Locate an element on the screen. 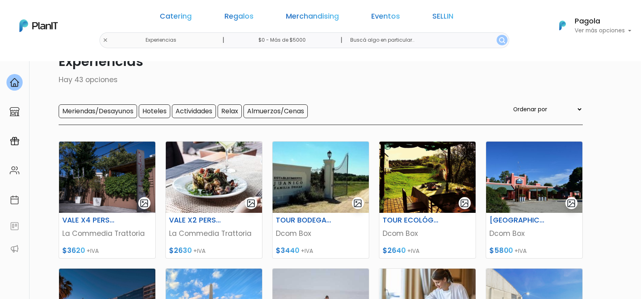  a: Catering is located at coordinates (176, 18).